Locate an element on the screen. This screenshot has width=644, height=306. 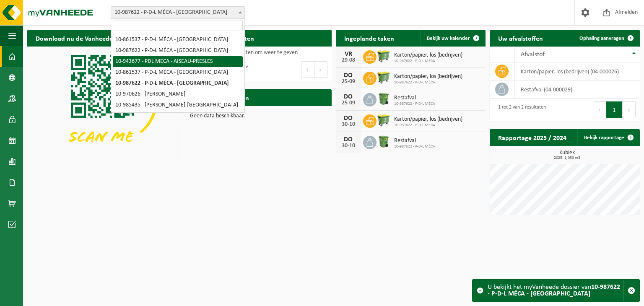
li: 10-943677 - PDL MECA - AISEAU-PRESLES is located at coordinates (178, 61).